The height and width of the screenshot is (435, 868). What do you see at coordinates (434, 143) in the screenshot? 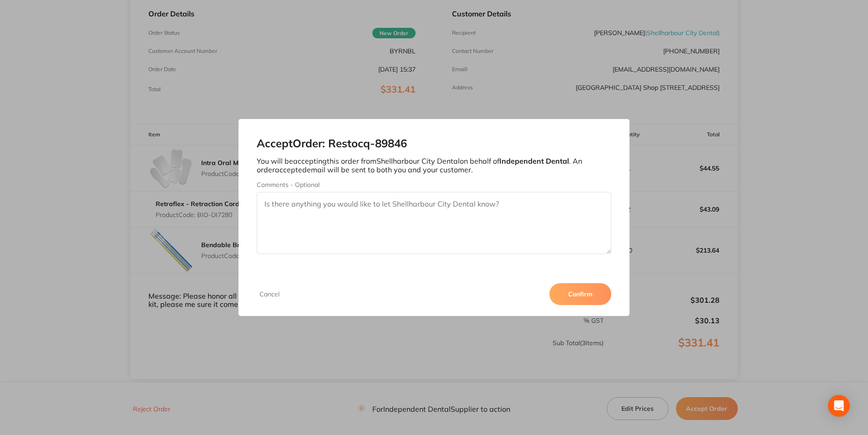
I see `h2: Accept Order: Restocq- 89846` at bounding box center [434, 143].